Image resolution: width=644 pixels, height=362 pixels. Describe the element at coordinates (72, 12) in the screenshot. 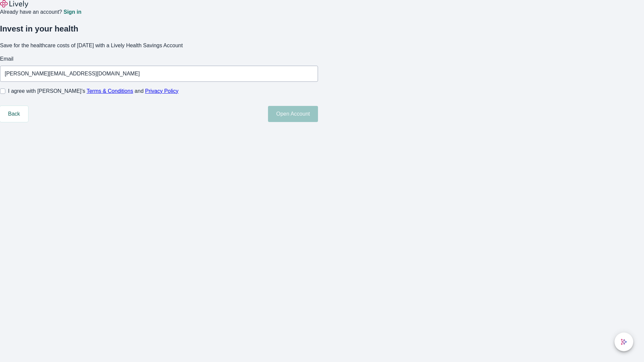

I see `div: Sign in` at that location.